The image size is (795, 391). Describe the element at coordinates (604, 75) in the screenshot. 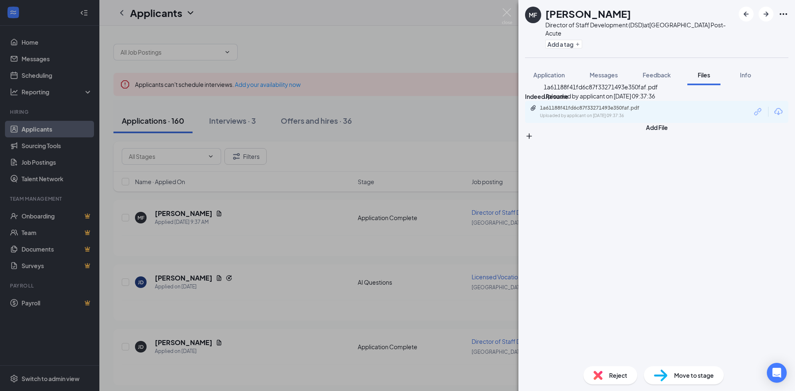

I see `span: Messages` at that location.